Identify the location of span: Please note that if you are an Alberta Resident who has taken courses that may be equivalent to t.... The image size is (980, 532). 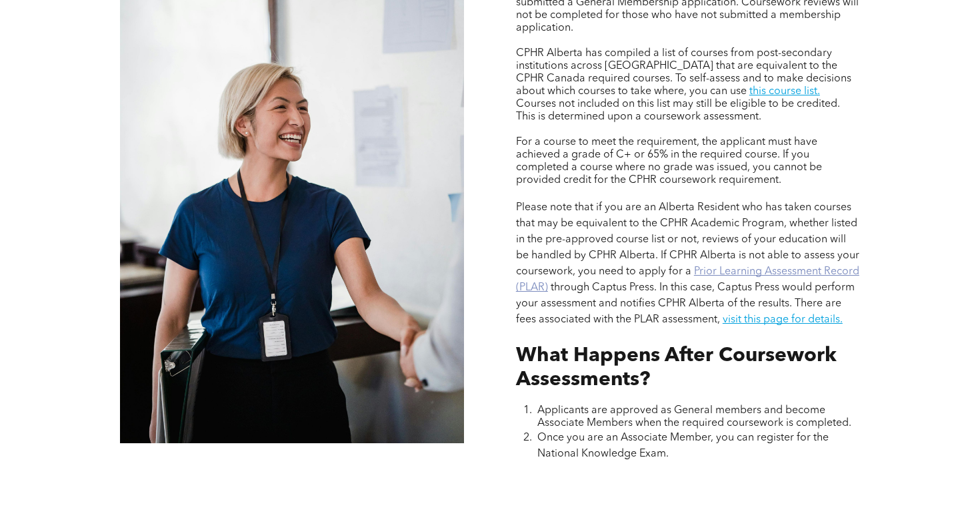
(687, 240).